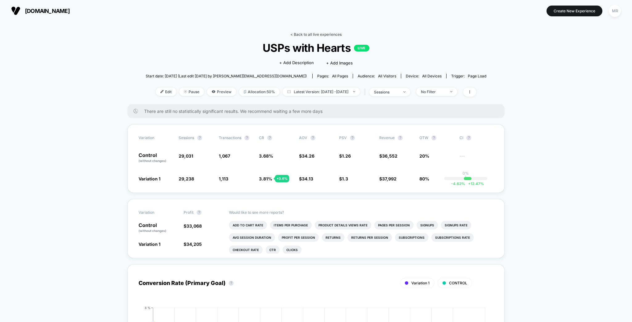  I want to click on span: 33,068, so click(194, 226).